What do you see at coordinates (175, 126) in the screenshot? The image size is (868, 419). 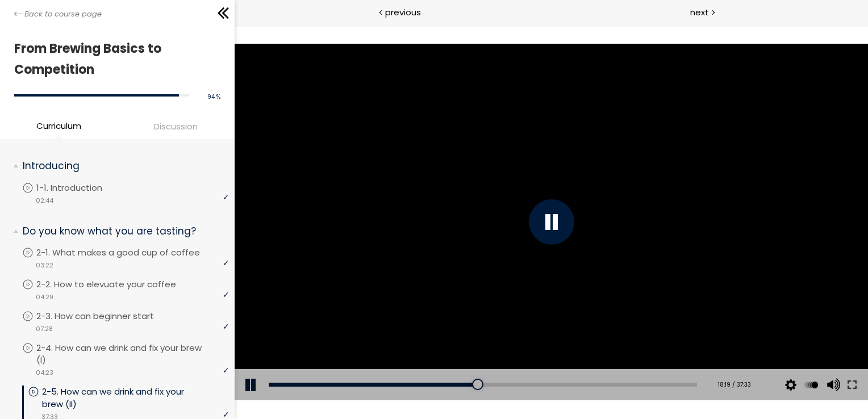 I see `span: Discussion` at bounding box center [175, 126].